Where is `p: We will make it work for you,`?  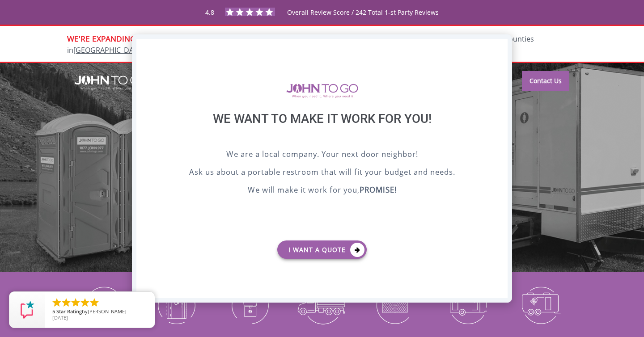
p: We will make it work for you, is located at coordinates (322, 191).